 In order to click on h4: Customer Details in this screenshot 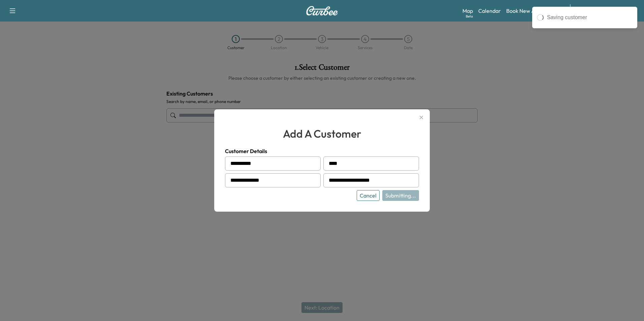, I will do `click(322, 151)`.